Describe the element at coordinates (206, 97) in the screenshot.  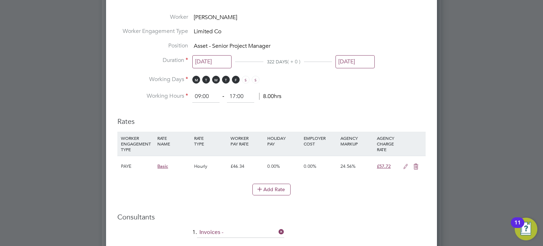
I see `input: 08:00` at that location.